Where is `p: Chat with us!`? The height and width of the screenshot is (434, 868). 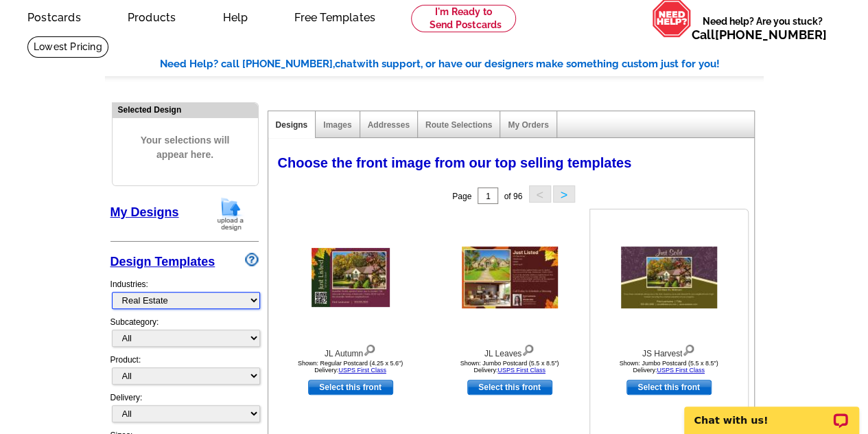
p: Chat with us! is located at coordinates (87, 30).